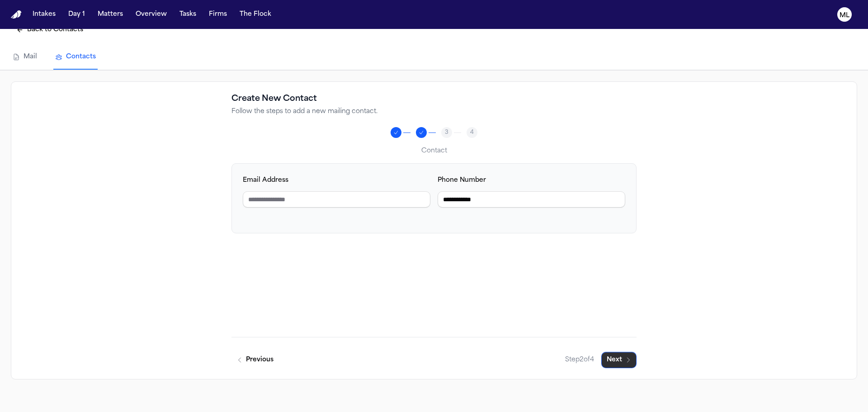  Describe the element at coordinates (434, 150) in the screenshot. I see `span: Contact` at that location.